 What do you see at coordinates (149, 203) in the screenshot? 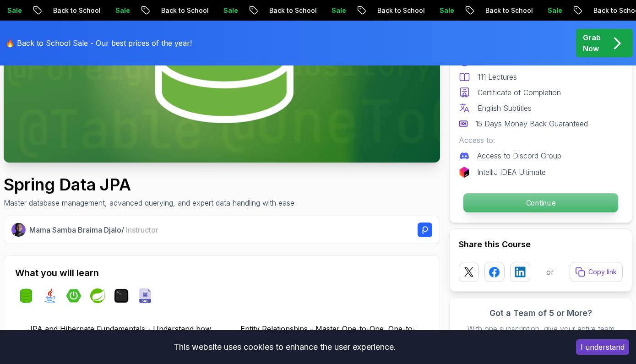
I see `p: Master database management, advanced querying, and expert data handling with ease` at bounding box center [149, 203].